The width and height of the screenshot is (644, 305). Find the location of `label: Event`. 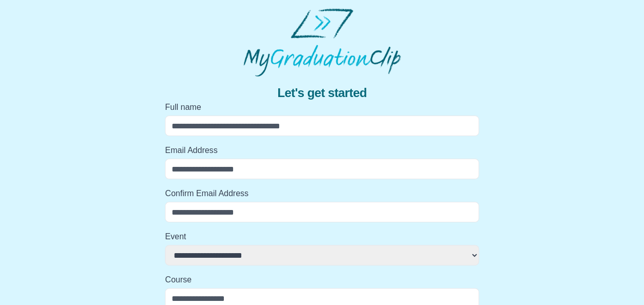

label: Event is located at coordinates (322, 237).